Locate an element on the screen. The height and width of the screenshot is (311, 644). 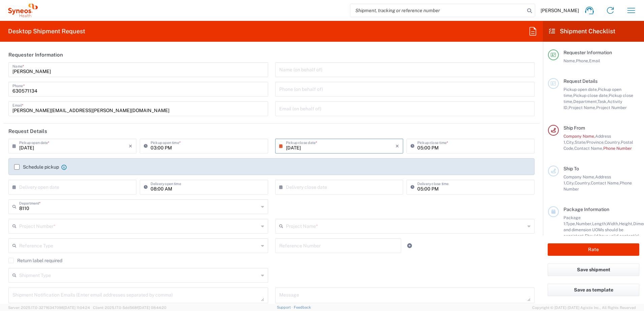
span: Should have valid content(s) is located at coordinates (612, 236).